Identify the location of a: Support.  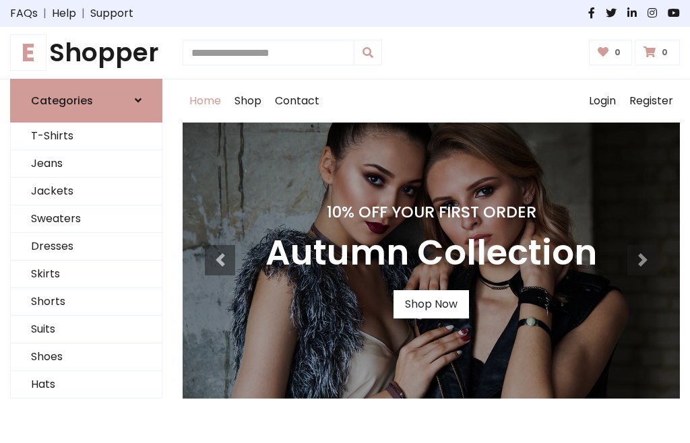
(112, 13).